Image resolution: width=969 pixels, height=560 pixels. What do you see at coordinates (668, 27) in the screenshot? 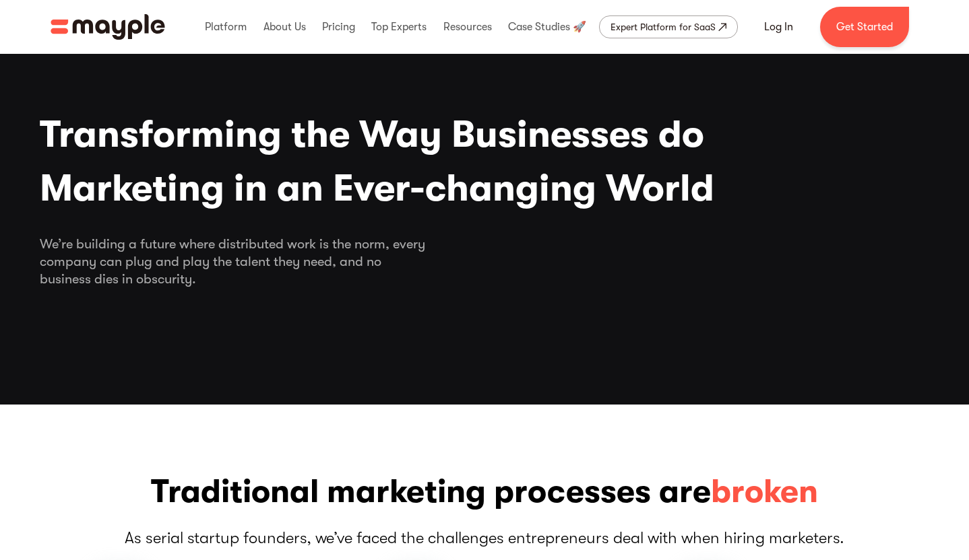
I see `a: Expert Platform for SaaS` at bounding box center [668, 27].